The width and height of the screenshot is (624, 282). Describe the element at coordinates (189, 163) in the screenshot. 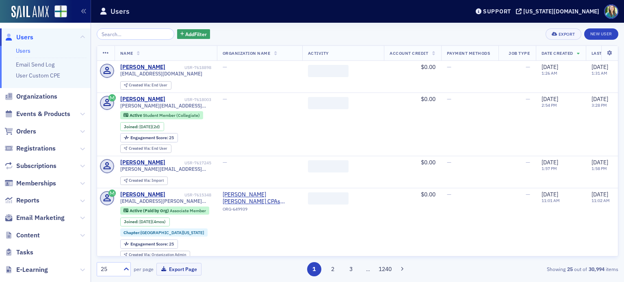

I see `div: USR-7617245` at that location.